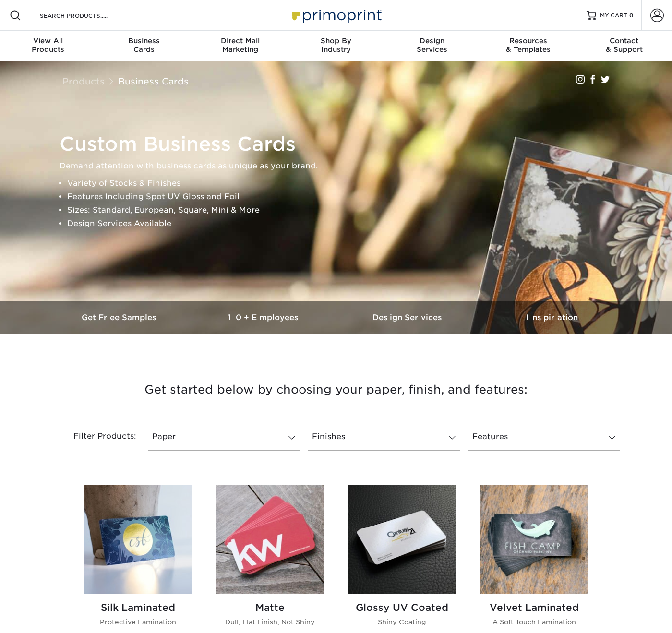 This screenshot has width=672, height=633. I want to click on a: Direct MailMarketing, so click(240, 46).